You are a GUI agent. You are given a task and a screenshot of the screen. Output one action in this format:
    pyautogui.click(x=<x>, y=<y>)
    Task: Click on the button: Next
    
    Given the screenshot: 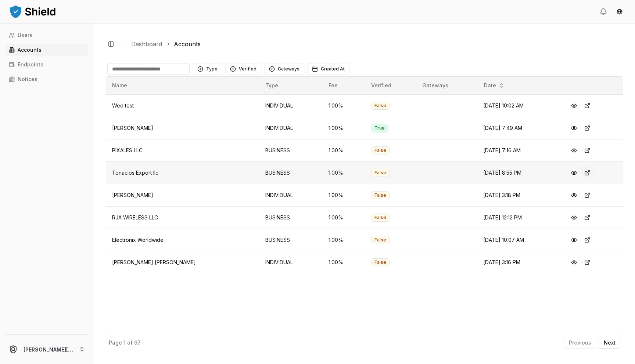 What is the action you would take?
    pyautogui.click(x=609, y=343)
    